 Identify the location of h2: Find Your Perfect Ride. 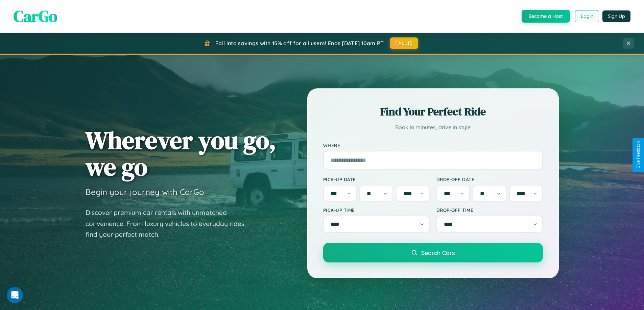
(433, 112).